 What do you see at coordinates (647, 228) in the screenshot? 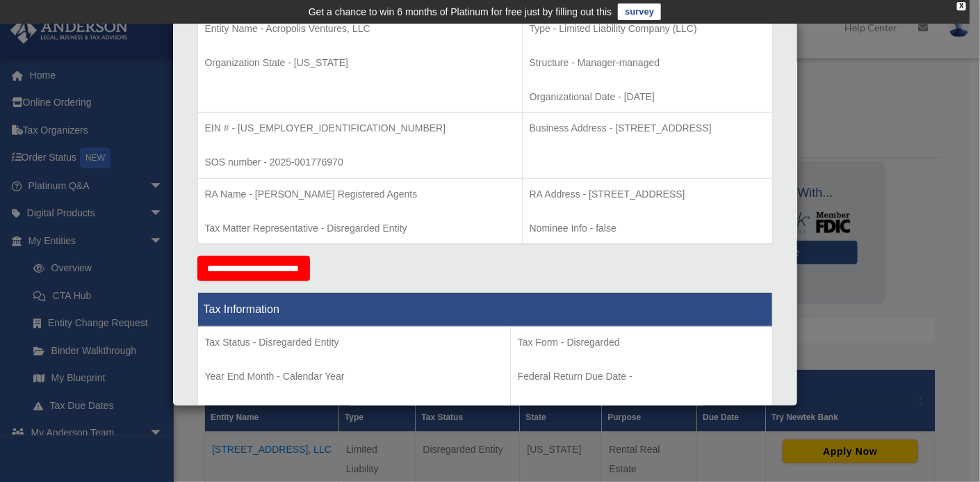
I see `p: Nominee Info - false` at bounding box center [647, 228].